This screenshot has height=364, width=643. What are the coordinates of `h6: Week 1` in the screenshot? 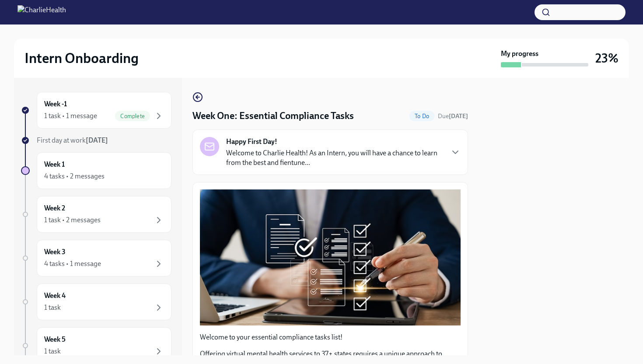 It's located at (54, 165).